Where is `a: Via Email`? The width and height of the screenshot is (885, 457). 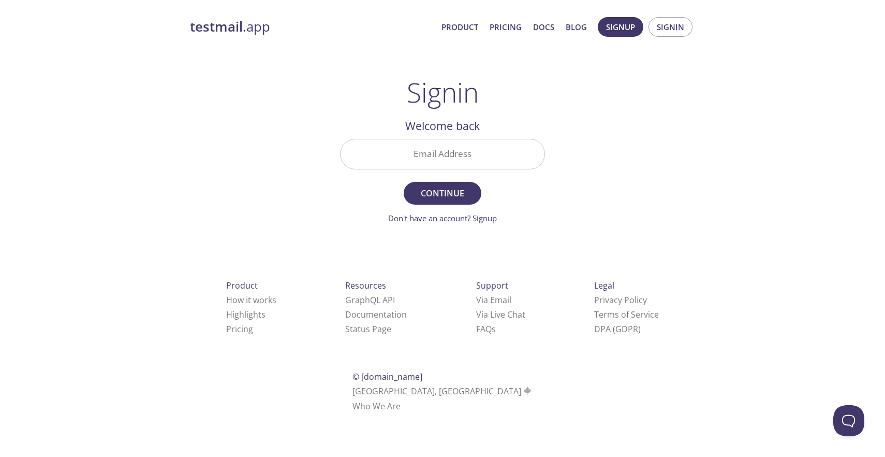 a: Via Email is located at coordinates (494, 300).